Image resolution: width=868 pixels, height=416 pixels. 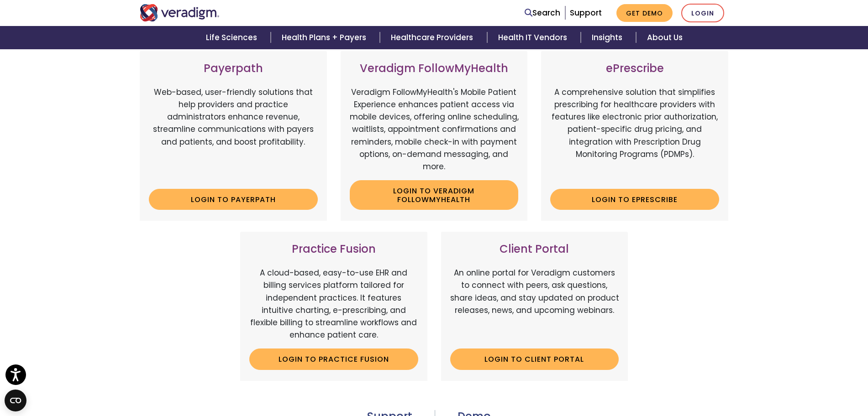 What do you see at coordinates (434, 130) in the screenshot?
I see `p: Veradigm FollowMyHealth's Mobile Patient Experience enhances patient access via mobile devices, o...` at bounding box center [434, 130].